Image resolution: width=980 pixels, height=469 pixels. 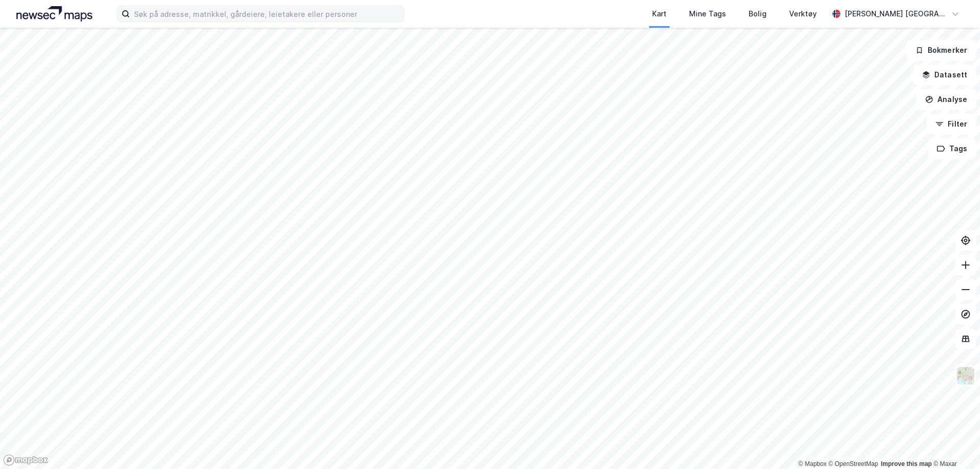 I want to click on div: Verktøy, so click(x=803, y=14).